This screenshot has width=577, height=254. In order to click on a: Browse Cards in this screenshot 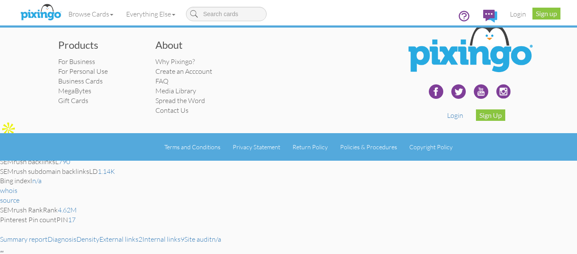, I will do `click(91, 14)`.